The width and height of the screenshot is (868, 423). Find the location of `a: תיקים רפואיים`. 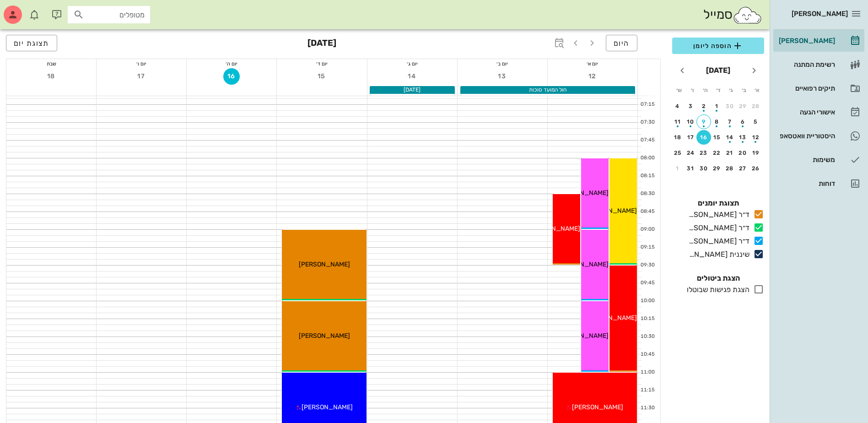

a: תיקים רפואיים is located at coordinates (818, 88).